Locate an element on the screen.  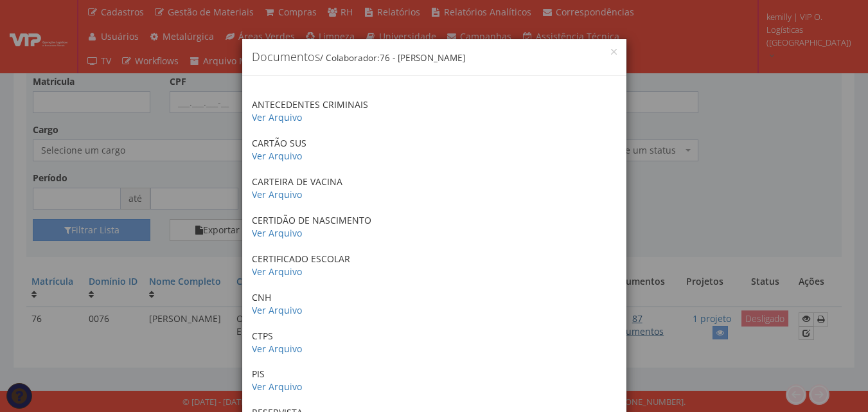
p: CERTIDÃO DE NASCIMENTO is located at coordinates (434, 227).